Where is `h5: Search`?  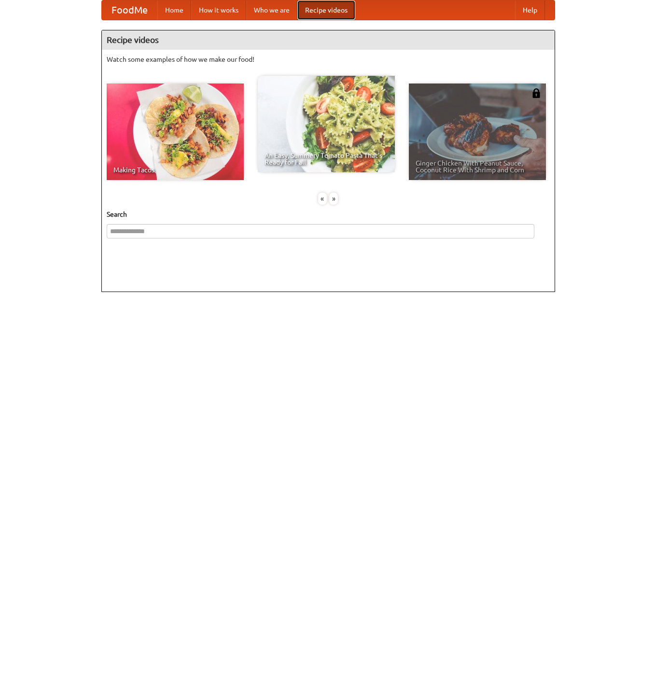
h5: Search is located at coordinates (328, 214).